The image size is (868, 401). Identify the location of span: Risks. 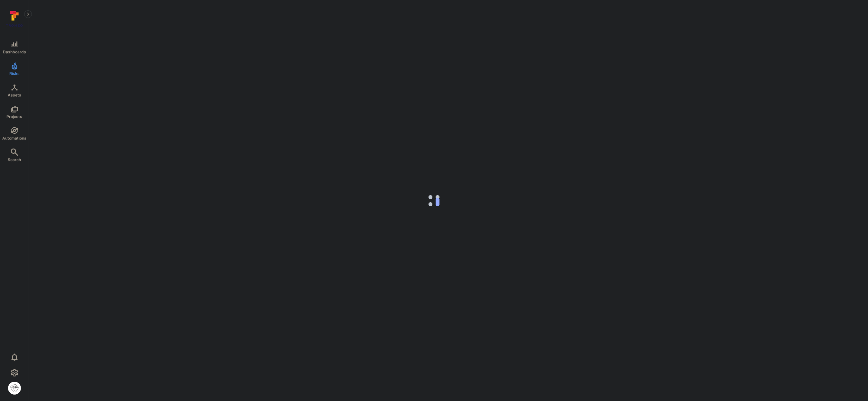
(15, 73).